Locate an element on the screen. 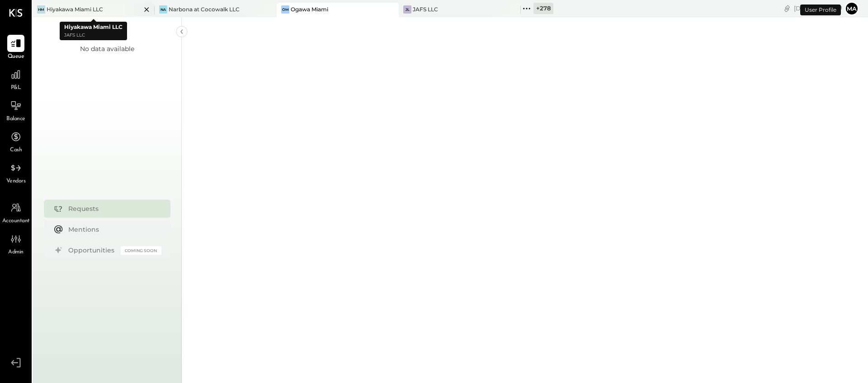 This screenshot has width=868, height=383. p: JAFS LLC is located at coordinates (93, 35).